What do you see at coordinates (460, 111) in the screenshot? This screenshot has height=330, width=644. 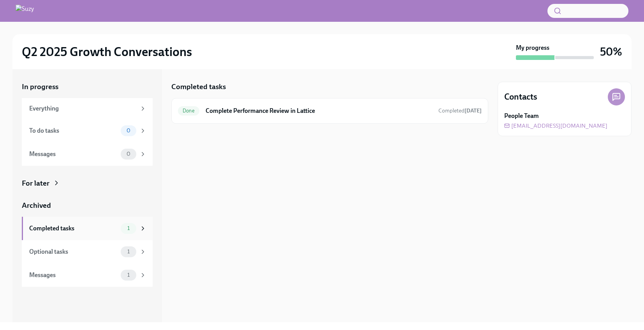 I see `span: Completed` at bounding box center [460, 111].